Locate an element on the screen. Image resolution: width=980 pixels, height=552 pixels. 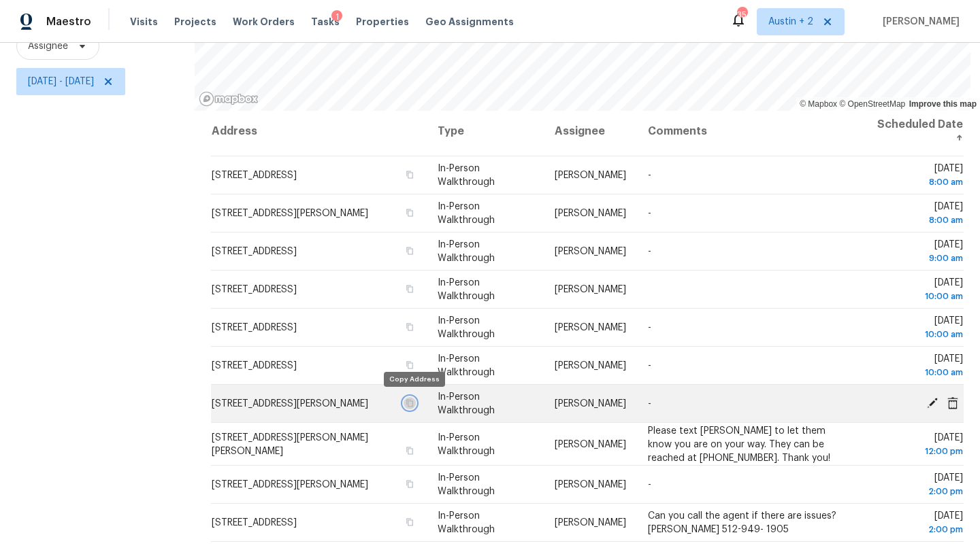
th: Type is located at coordinates (485, 131).